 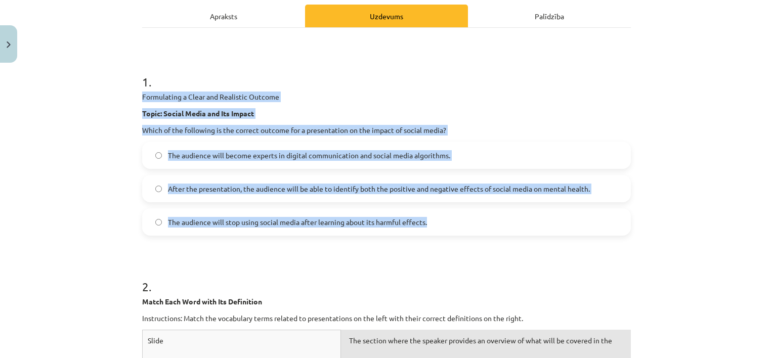 What do you see at coordinates (202, 301) in the screenshot?
I see `strong: Match Each Word with Its Definition` at bounding box center [202, 301].